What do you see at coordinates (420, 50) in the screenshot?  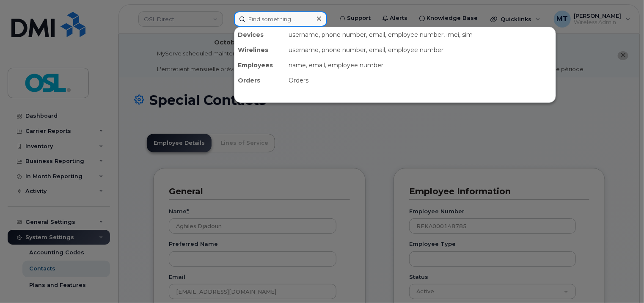 I see `div: username, phone number, email, employee number` at bounding box center [420, 50].